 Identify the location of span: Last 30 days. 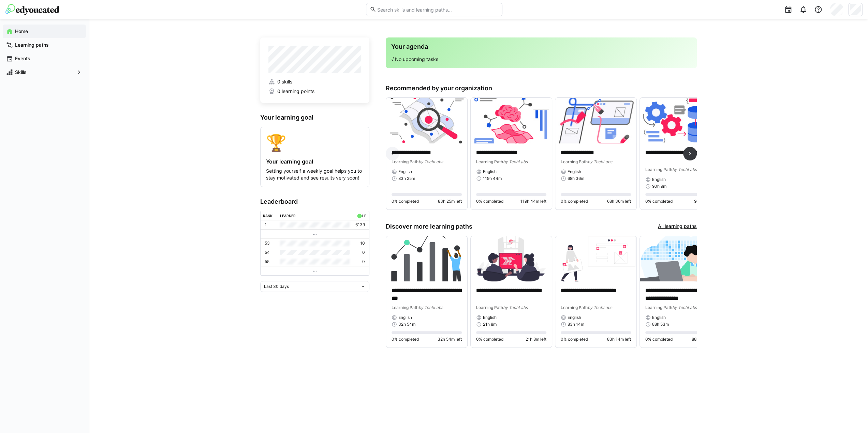
(276, 286).